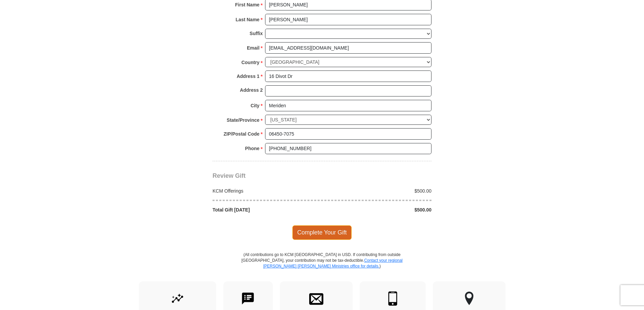  I want to click on strong: Last Name, so click(247, 20).